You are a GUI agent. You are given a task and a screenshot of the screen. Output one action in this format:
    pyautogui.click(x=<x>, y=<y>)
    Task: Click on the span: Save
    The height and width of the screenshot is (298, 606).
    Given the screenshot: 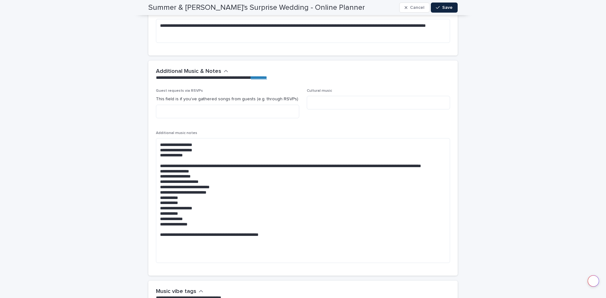 What is the action you would take?
    pyautogui.click(x=447, y=8)
    